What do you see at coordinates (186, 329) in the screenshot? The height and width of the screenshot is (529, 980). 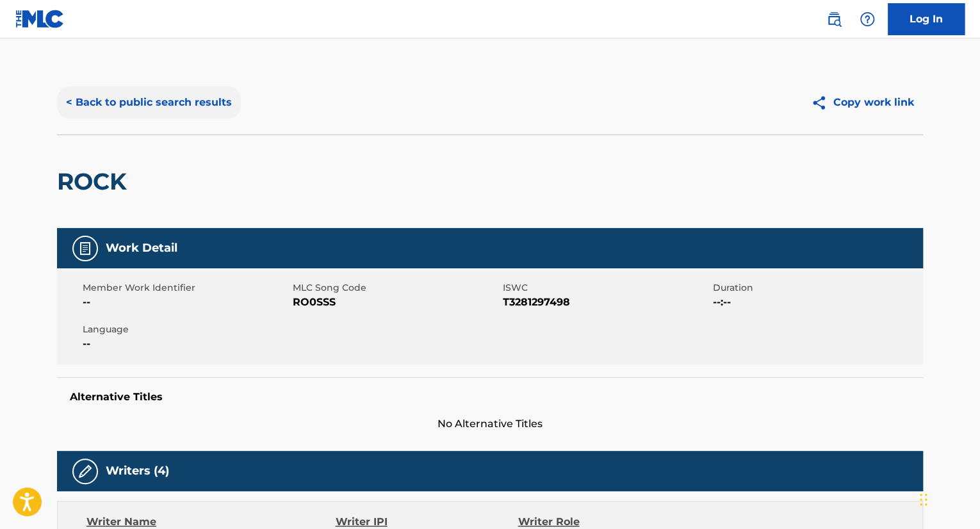 I see `span: Language` at bounding box center [186, 329].